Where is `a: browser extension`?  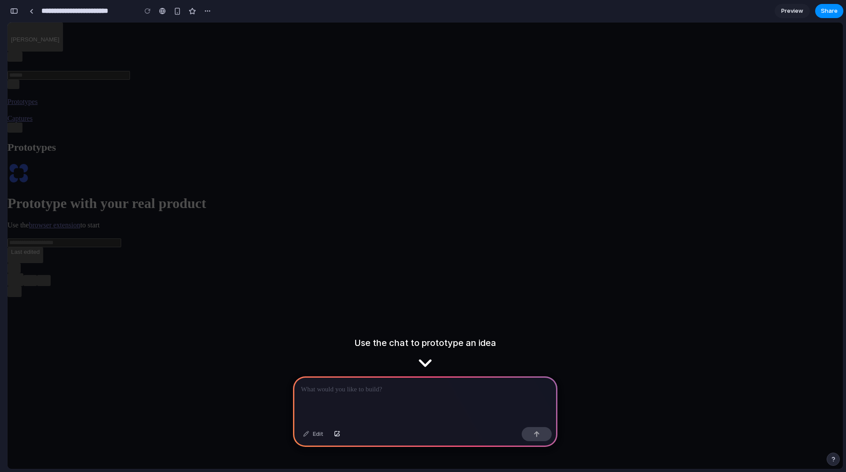 a: browser extension is located at coordinates (47, 202).